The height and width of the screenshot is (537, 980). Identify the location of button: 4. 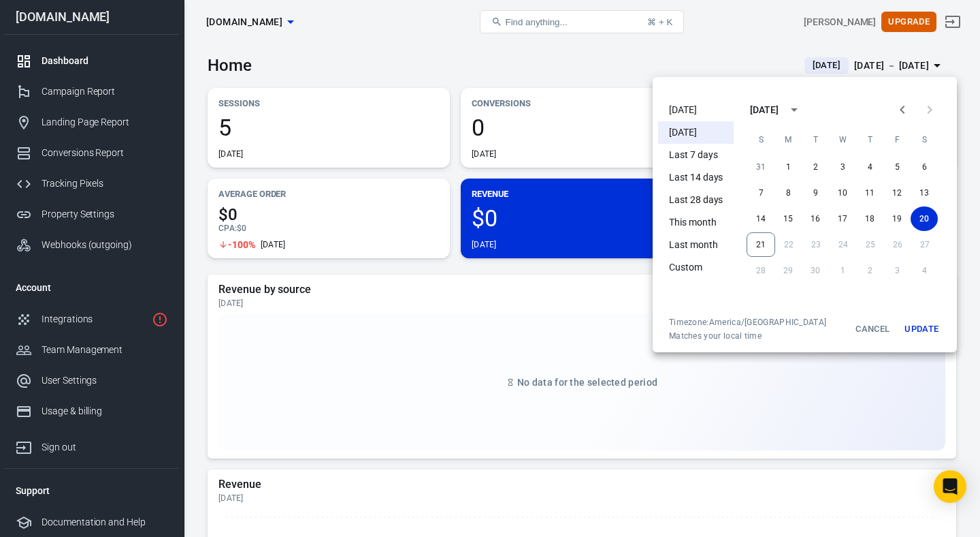
(870, 167).